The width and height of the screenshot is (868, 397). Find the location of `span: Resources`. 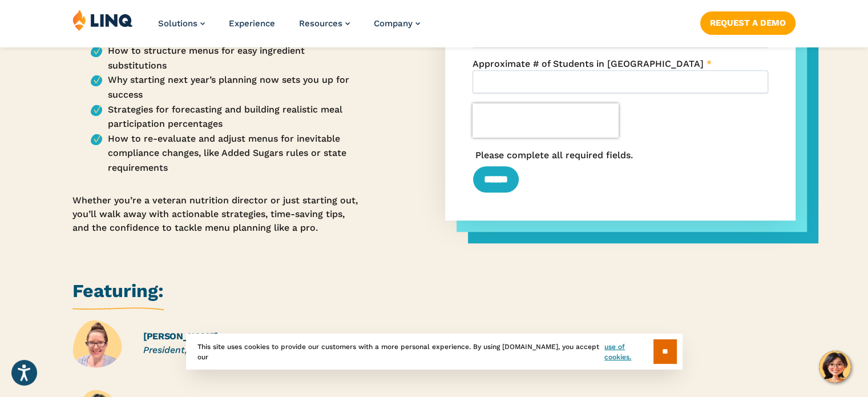

span: Resources is located at coordinates (321, 23).